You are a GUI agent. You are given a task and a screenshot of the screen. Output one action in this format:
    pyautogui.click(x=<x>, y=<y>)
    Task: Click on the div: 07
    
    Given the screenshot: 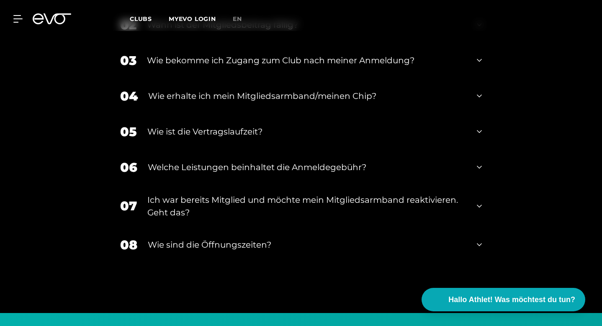 What is the action you would take?
    pyautogui.click(x=129, y=206)
    